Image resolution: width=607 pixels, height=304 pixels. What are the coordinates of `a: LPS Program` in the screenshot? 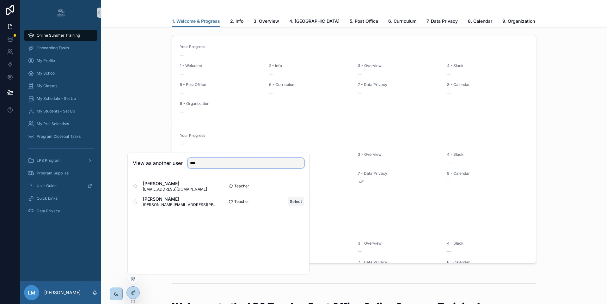 It's located at (61, 161).